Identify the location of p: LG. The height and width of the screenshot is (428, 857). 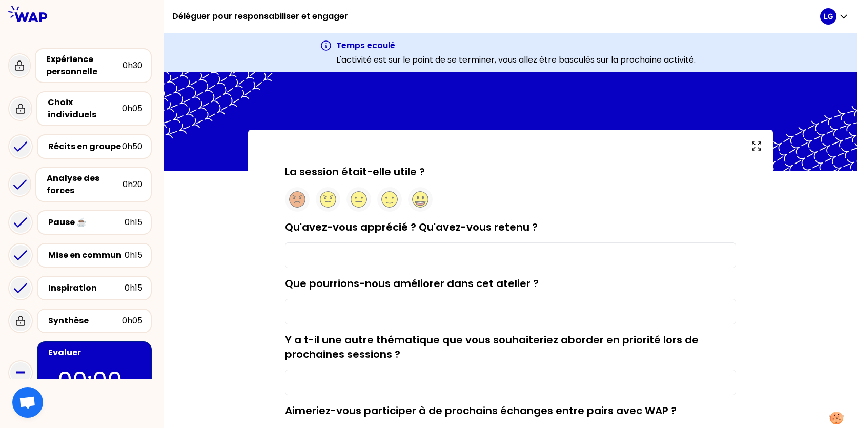
(829, 16).